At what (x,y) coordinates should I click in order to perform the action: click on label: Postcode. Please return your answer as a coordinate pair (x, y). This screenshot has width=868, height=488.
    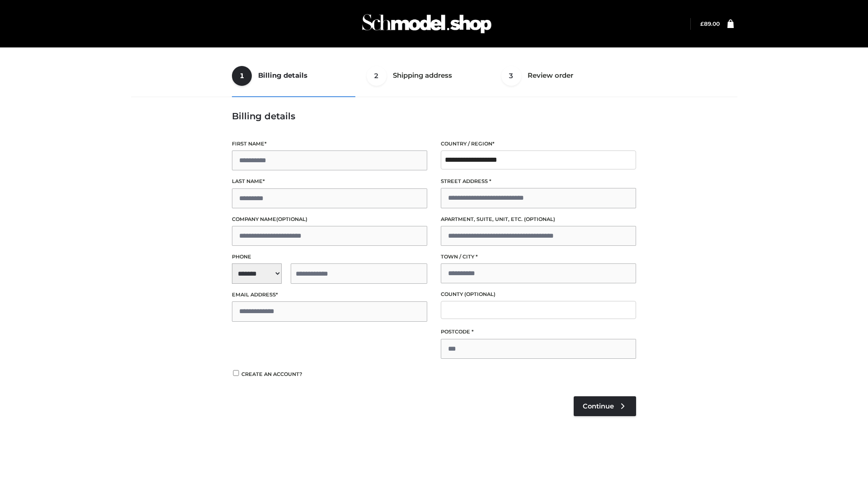
    Looking at the image, I should click on (538, 331).